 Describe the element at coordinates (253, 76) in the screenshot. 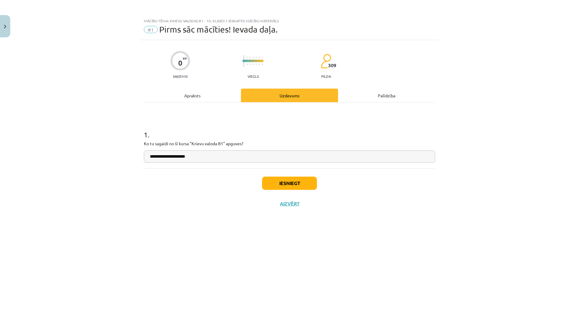

I see `p: Viegls` at that location.